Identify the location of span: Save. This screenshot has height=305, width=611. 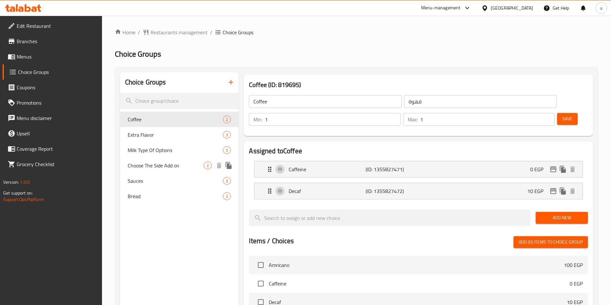
(567, 119).